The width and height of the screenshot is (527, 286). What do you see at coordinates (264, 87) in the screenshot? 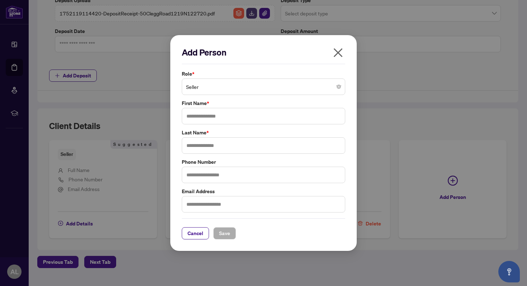
I see `span: Seller` at bounding box center [264, 87].